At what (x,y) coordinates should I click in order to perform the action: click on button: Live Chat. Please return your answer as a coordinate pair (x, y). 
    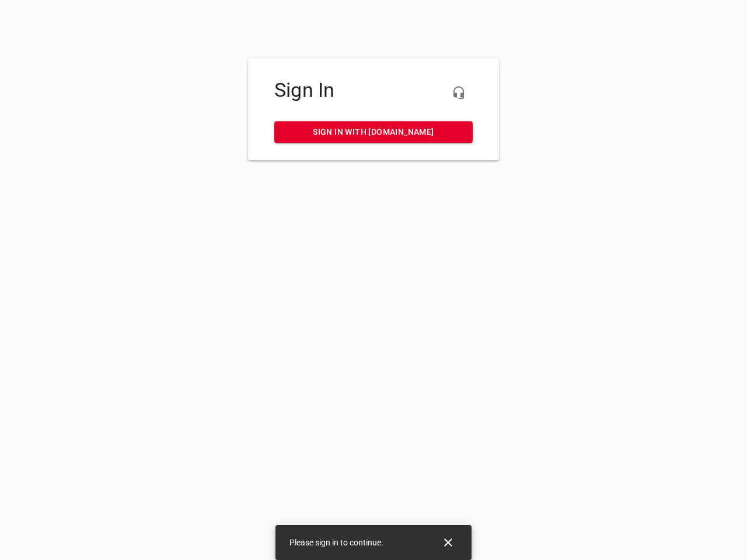
    Looking at the image, I should click on (459, 93).